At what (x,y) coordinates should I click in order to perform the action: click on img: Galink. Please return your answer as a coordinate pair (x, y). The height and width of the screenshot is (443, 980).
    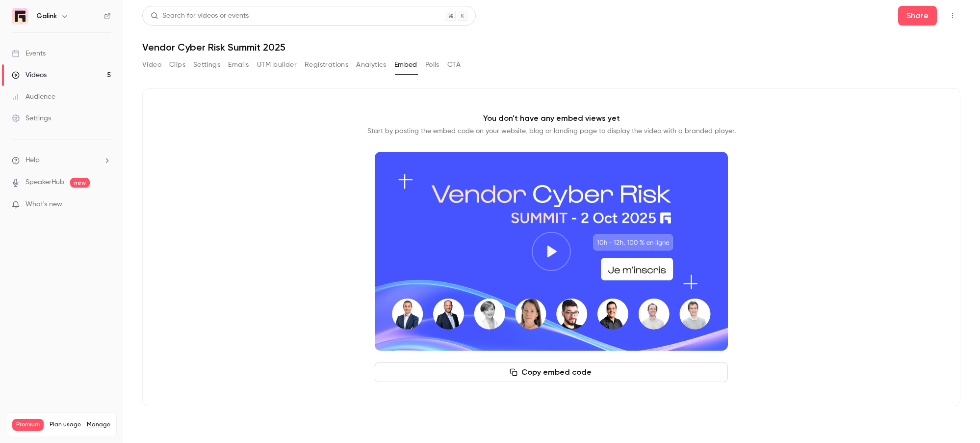
    Looking at the image, I should click on (20, 16).